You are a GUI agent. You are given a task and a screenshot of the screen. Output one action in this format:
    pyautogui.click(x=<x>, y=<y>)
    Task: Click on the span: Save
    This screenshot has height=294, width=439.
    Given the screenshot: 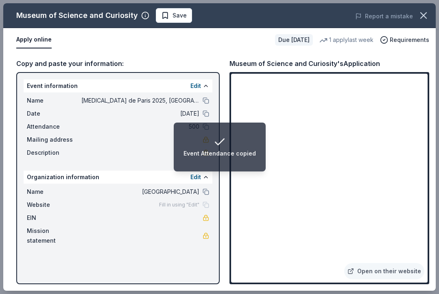 What is the action you would take?
    pyautogui.click(x=179, y=15)
    